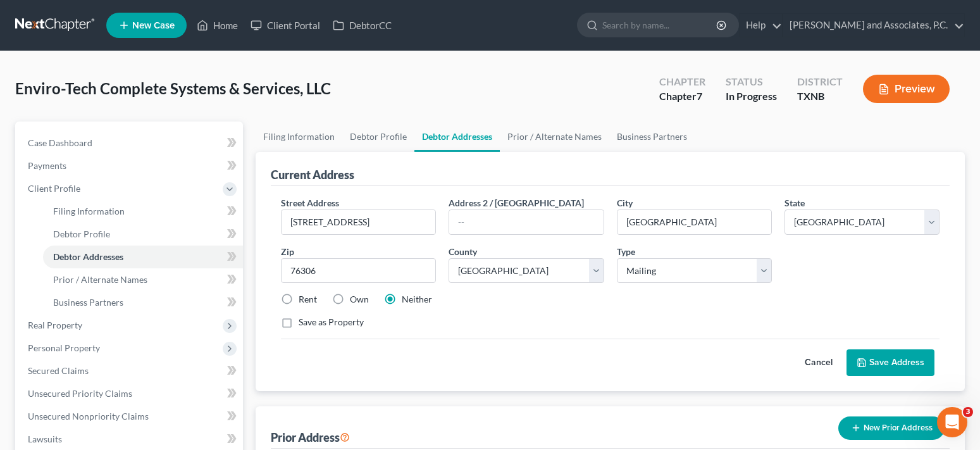 This screenshot has height=450, width=980. What do you see at coordinates (47, 165) in the screenshot?
I see `span: Payments` at bounding box center [47, 165].